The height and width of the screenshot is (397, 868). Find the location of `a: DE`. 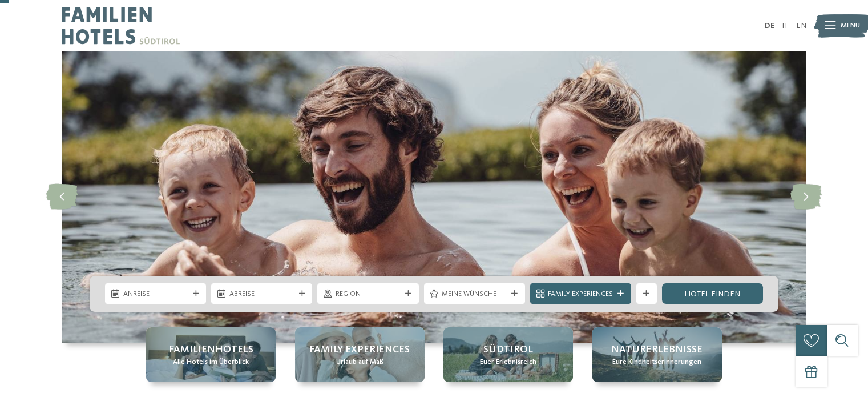

a: DE is located at coordinates (769, 26).